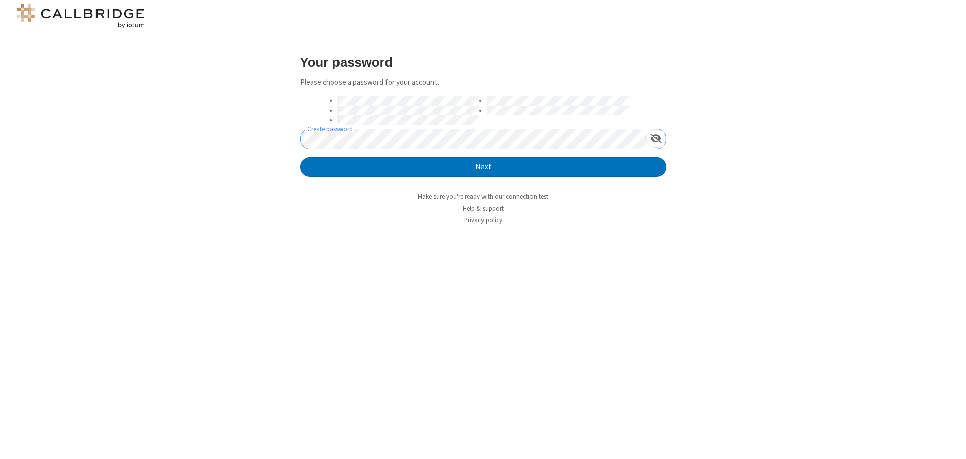  Describe the element at coordinates (483, 82) in the screenshot. I see `p: Please choose a password for your account.` at that location.